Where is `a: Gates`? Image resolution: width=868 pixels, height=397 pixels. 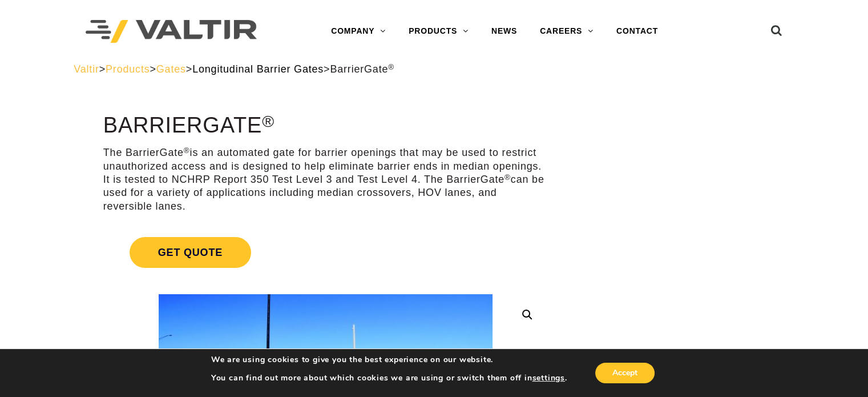 a: Gates is located at coordinates (171, 69).